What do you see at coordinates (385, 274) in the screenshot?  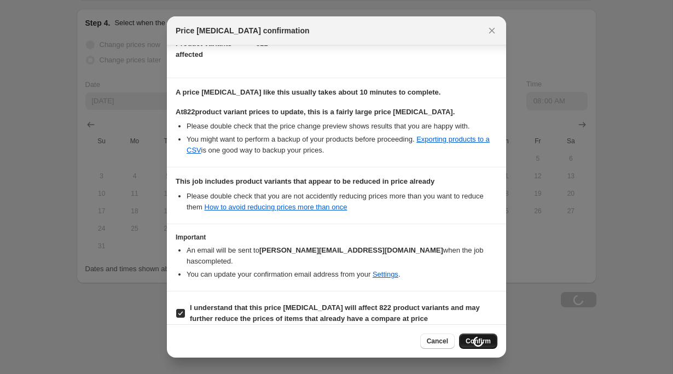 I see `a: Settings` at bounding box center [385, 274].